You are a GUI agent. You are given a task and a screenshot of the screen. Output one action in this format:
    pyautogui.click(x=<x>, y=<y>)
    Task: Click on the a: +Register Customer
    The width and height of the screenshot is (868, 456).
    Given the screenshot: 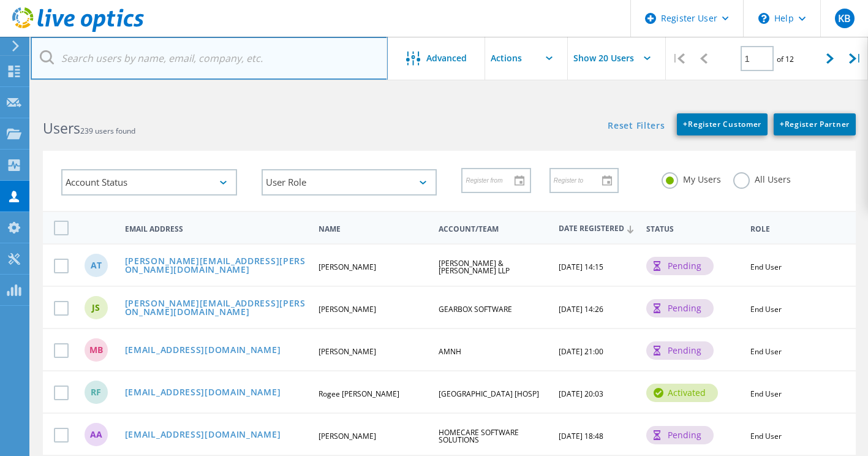 What is the action you would take?
    pyautogui.click(x=722, y=125)
    